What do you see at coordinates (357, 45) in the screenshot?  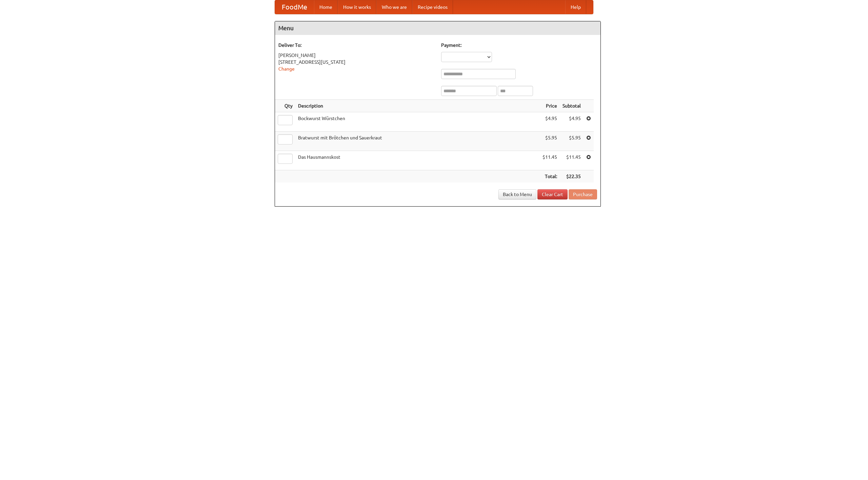 I see `h5: Deliver To:` at bounding box center [357, 45].